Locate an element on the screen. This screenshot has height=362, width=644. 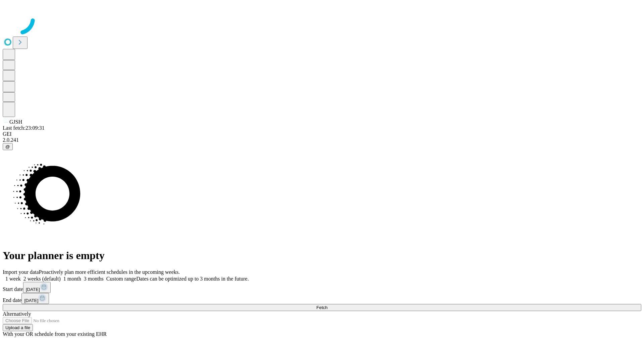
span: Alternatively is located at coordinates (17, 313).